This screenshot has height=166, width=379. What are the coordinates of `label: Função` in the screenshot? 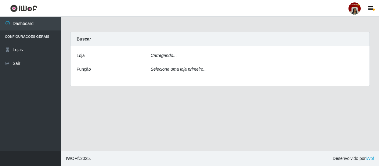 It's located at (84, 69).